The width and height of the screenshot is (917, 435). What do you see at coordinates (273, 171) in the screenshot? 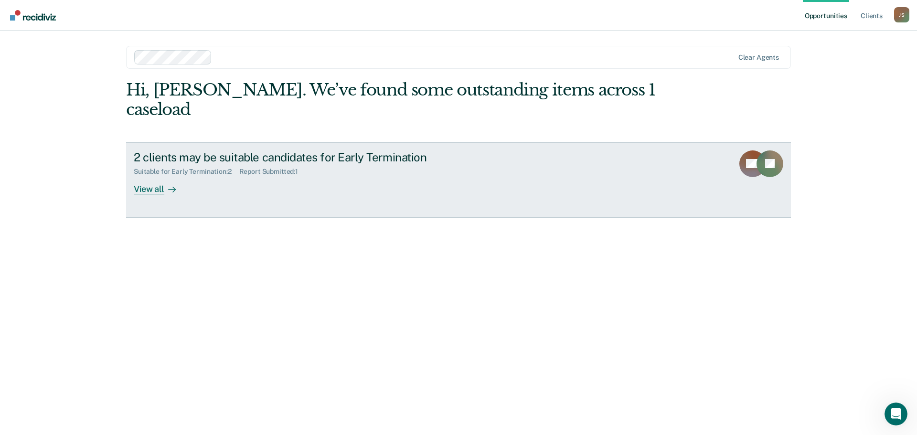
I see `div: Report Submitted : 1` at bounding box center [273, 171].